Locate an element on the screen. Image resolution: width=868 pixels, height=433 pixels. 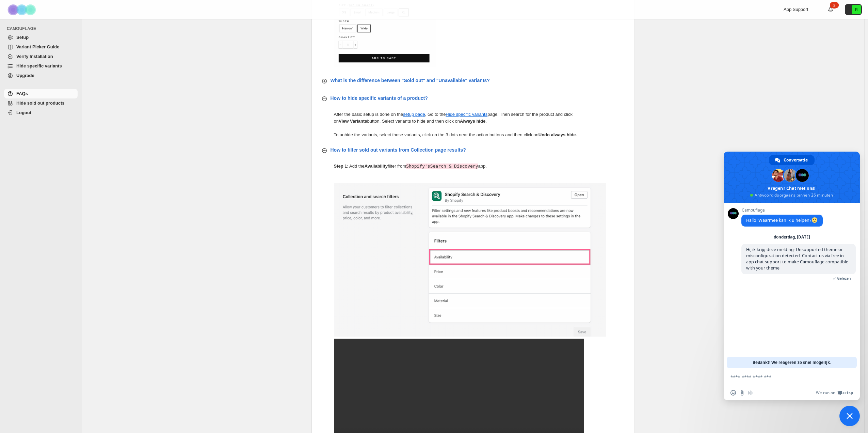
img: Camouflage is located at coordinates (23, 10).